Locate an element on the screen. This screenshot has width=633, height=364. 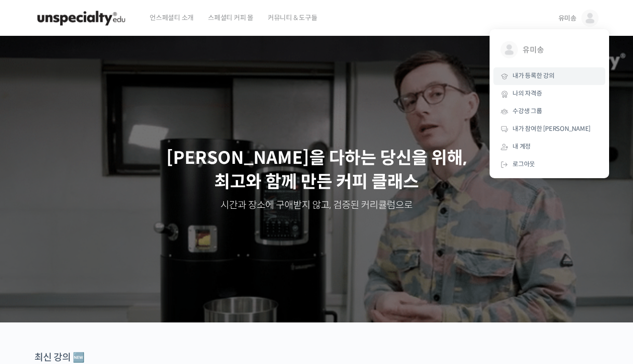
div: 최신 강의 🆕 is located at coordinates (316, 358).